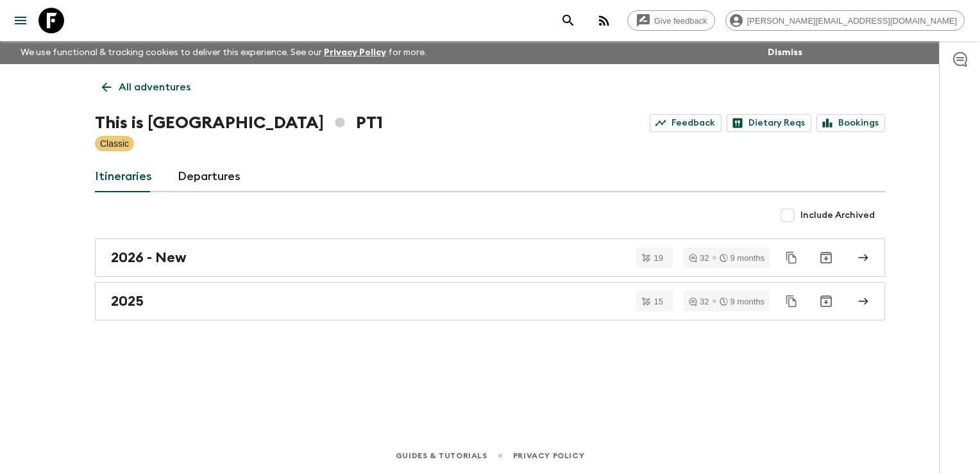 Image resolution: width=980 pixels, height=473 pixels. I want to click on a: Guides & Tutorials, so click(441, 456).